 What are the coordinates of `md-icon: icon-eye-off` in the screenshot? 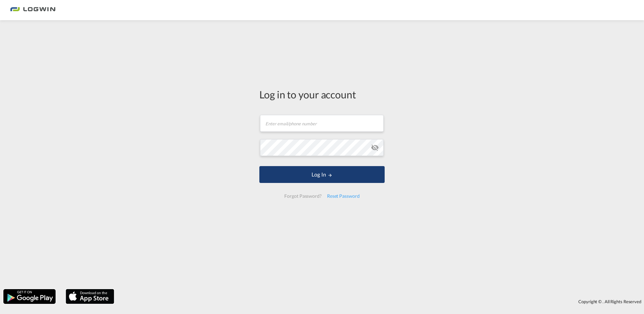 It's located at (375, 147).